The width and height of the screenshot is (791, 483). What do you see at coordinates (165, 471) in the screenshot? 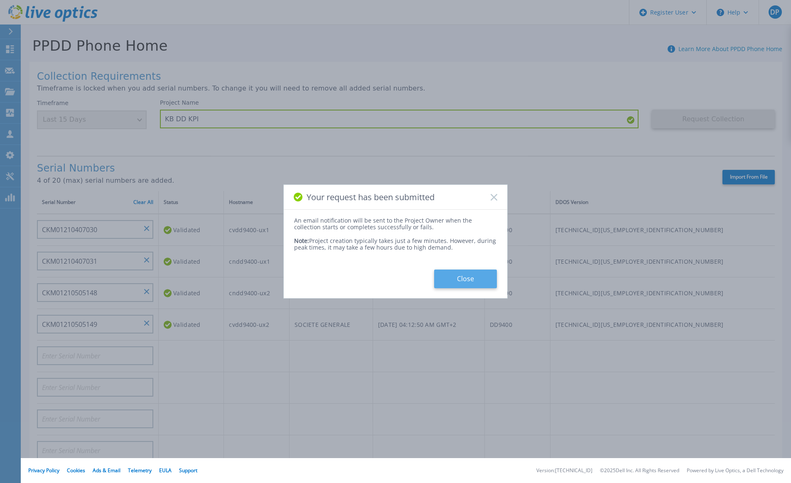
I see `a: EULA` at bounding box center [165, 471].